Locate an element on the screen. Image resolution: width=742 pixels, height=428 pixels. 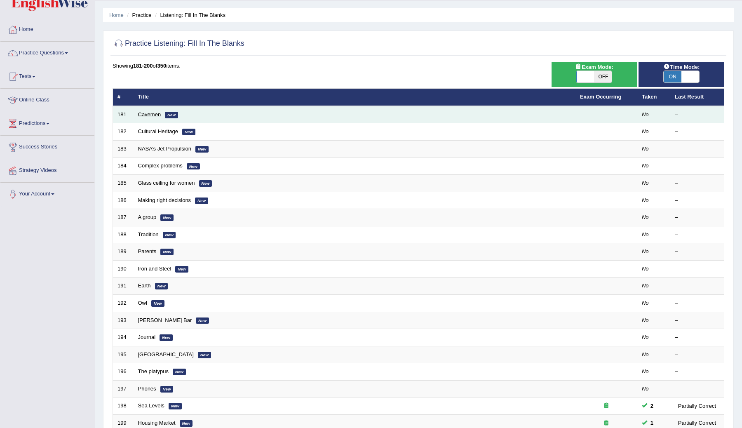
td: 182 is located at coordinates (123, 132).